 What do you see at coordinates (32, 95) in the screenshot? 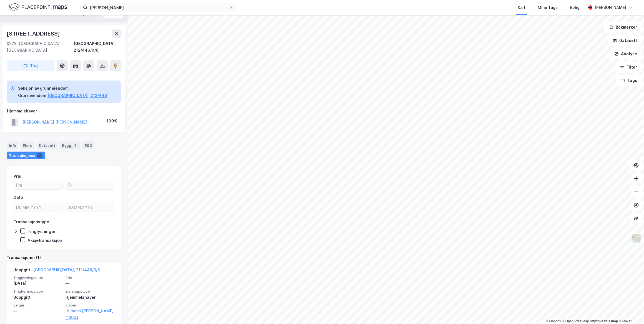
I see `div: Grunneiendom` at bounding box center [32, 95].